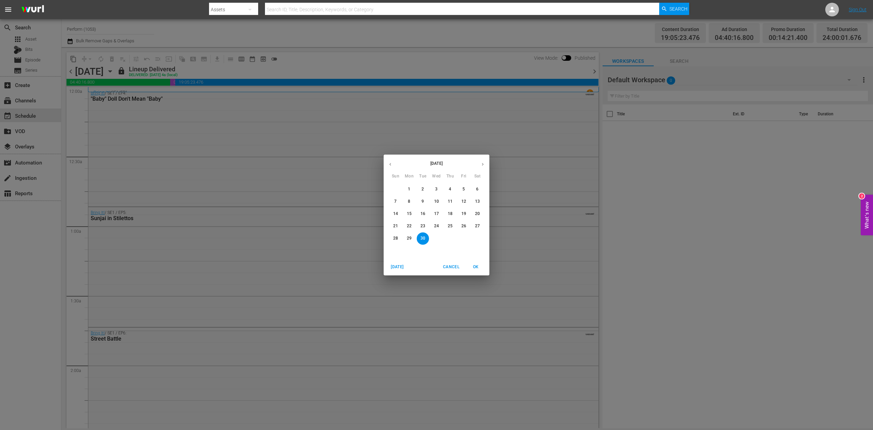  Describe the element at coordinates (395, 213) in the screenshot. I see `p: 14` at that location.